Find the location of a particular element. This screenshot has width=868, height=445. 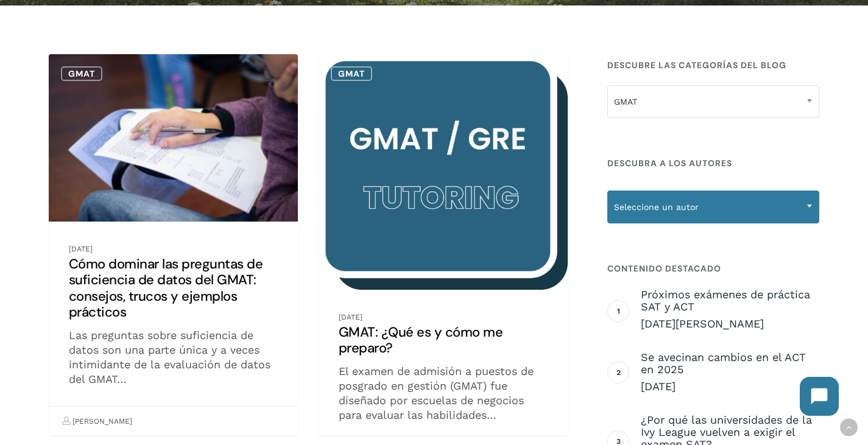

span: GMAT is located at coordinates (713, 102).